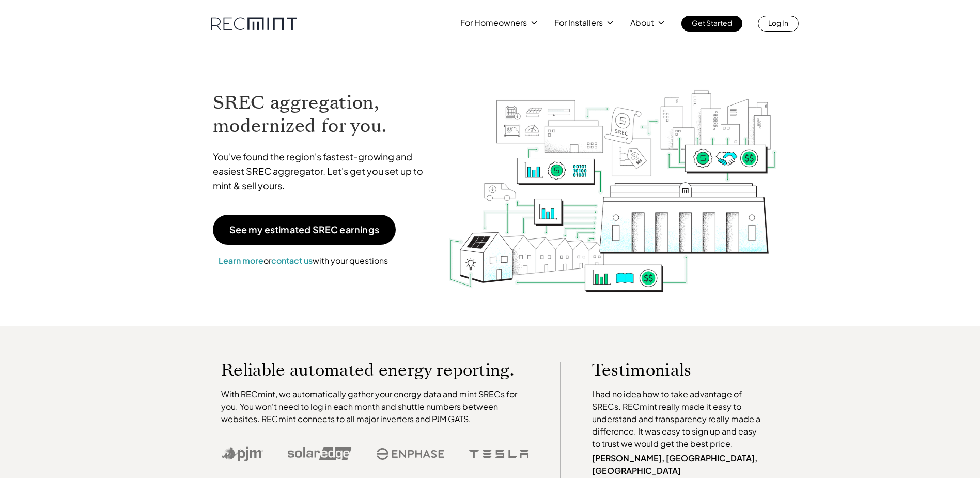 The width and height of the screenshot is (980, 478). What do you see at coordinates (241, 260) in the screenshot?
I see `a: Learn more` at bounding box center [241, 260].